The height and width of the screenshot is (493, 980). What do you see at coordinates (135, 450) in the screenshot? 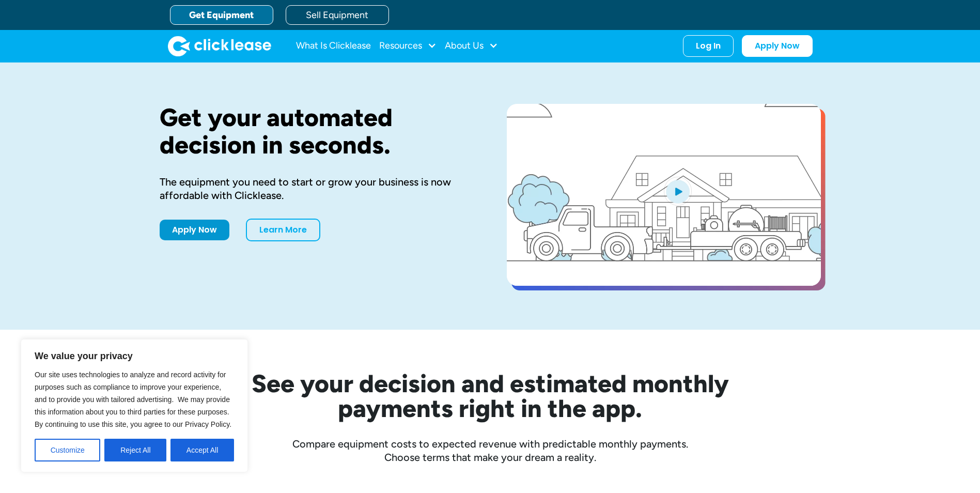
I see `button: Reject All` at bounding box center [135, 450].